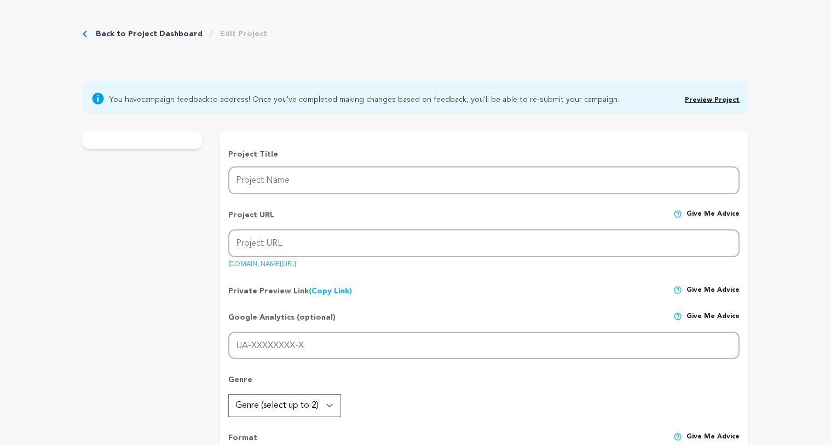  What do you see at coordinates (364, 99) in the screenshot?
I see `span: You have to address! Once you've completed making changes based on feedback, you'll be able to re...` at bounding box center [364, 99].